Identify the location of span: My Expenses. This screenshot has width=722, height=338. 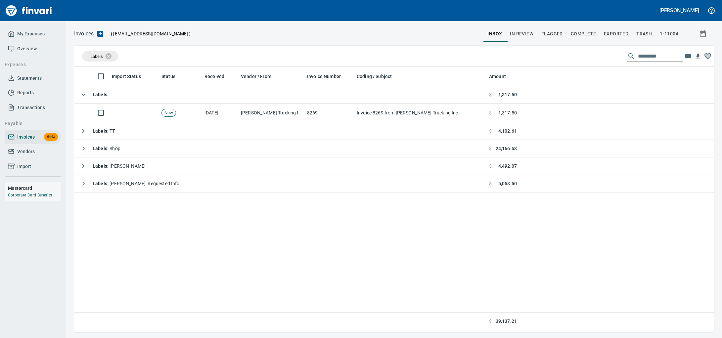
(31, 34).